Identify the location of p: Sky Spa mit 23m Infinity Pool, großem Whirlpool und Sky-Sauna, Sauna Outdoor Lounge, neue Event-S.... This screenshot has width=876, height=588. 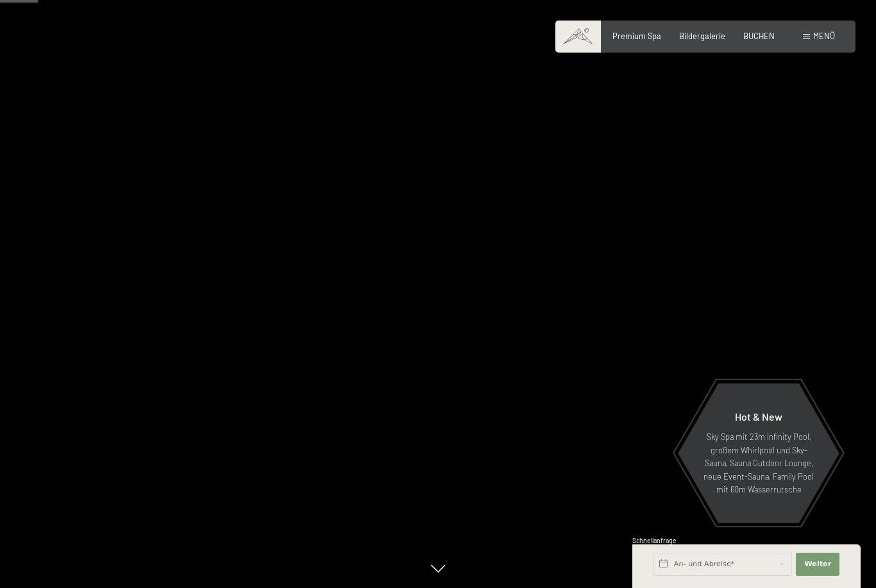
(759, 464).